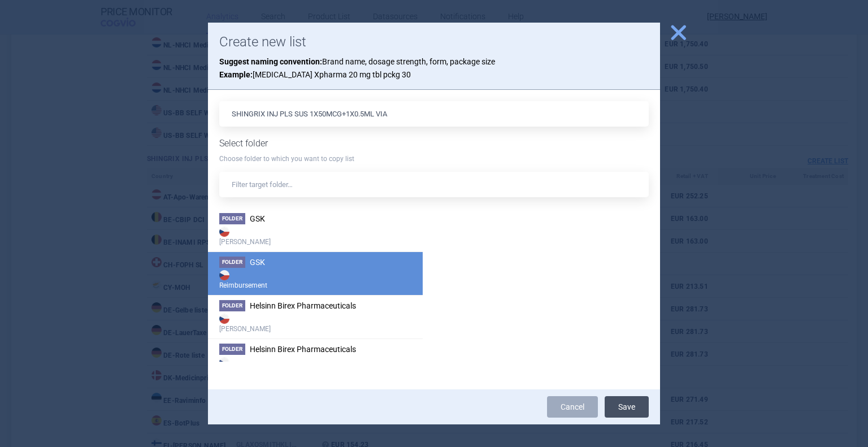 The width and height of the screenshot is (868, 447). What do you see at coordinates (573, 407) in the screenshot?
I see `a: Cancel` at bounding box center [573, 407].